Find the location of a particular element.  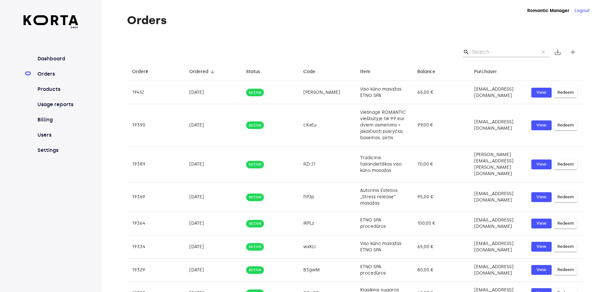

span: Purchaser is located at coordinates (490, 72).